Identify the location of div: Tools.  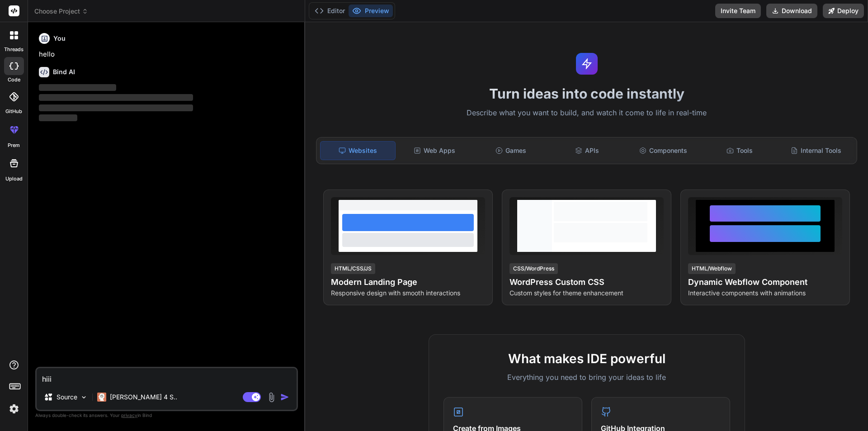
(739, 151).